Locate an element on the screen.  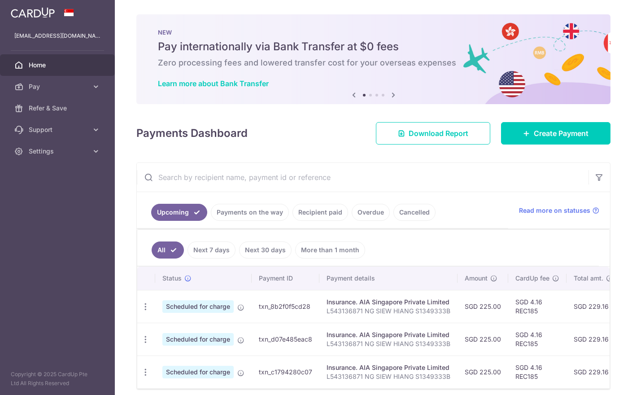
img: CardUp is located at coordinates (33, 13).